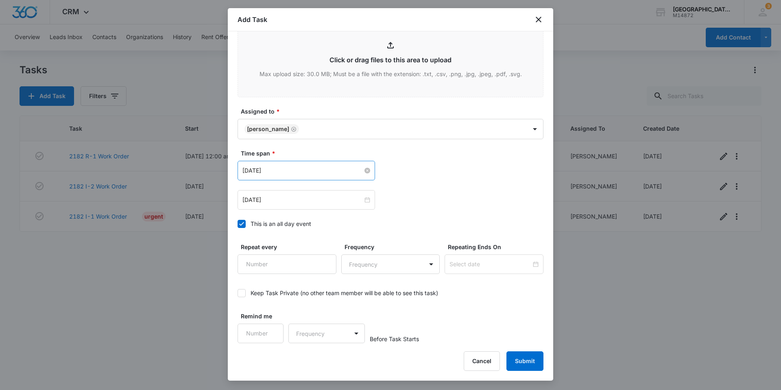  Describe the element at coordinates (264, 316) in the screenshot. I see `label: Remind me` at that location.